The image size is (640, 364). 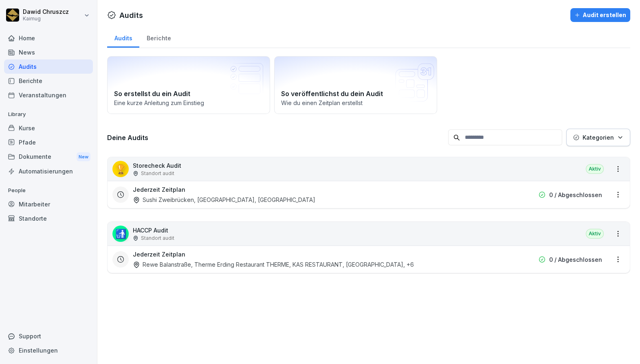 I want to click on a: Kurse, so click(x=49, y=128).